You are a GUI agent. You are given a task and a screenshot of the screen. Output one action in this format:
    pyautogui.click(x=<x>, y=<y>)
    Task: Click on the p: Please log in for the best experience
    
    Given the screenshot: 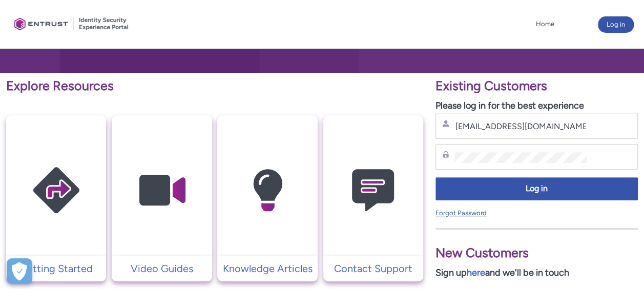 What is the action you would take?
    pyautogui.click(x=536, y=106)
    